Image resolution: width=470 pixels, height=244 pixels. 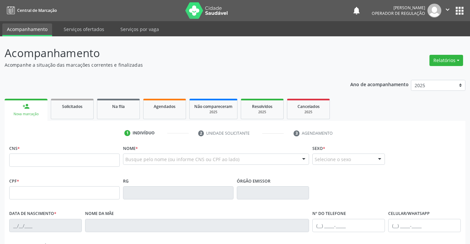 I want to click on p: Ano de acompanhamento, so click(x=379, y=84).